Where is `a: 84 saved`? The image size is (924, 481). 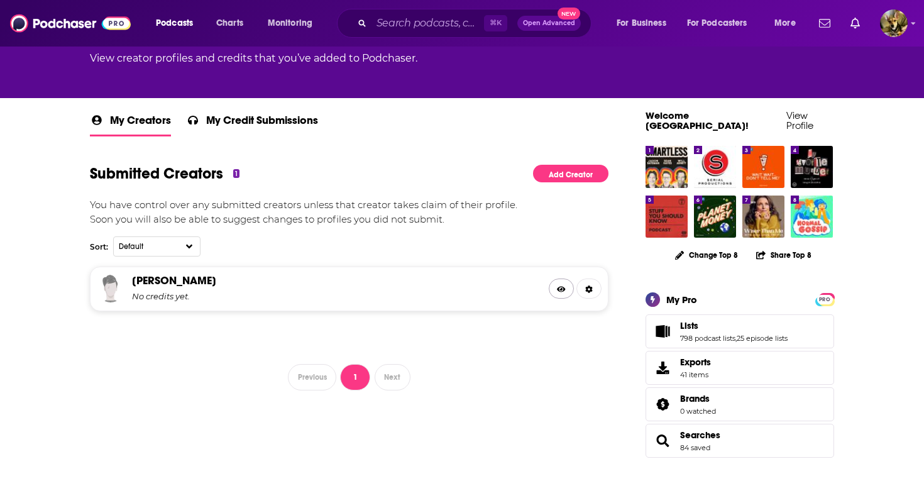 a: 84 saved is located at coordinates (695, 447).